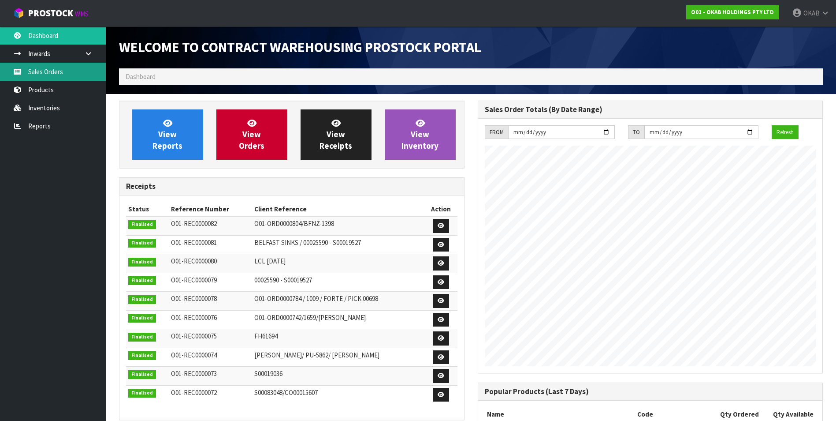 This screenshot has height=421, width=836. I want to click on a: ViewOrders, so click(252, 134).